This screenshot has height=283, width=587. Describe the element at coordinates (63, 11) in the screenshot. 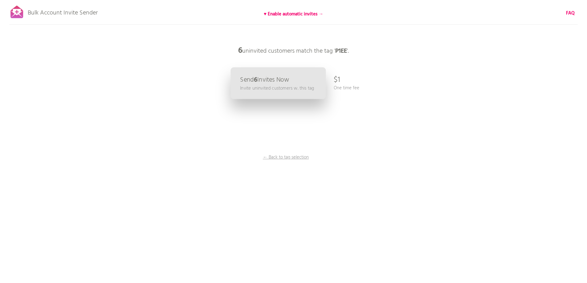

I see `p: Bulk Account Invite Sender` at that location.